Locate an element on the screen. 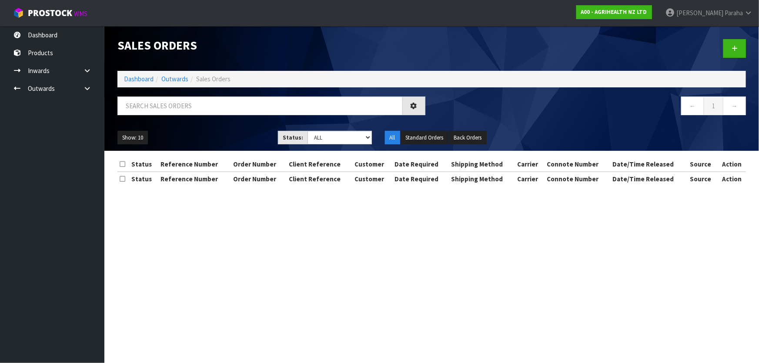 The height and width of the screenshot is (363, 759). a: Outwards is located at coordinates (175, 79).